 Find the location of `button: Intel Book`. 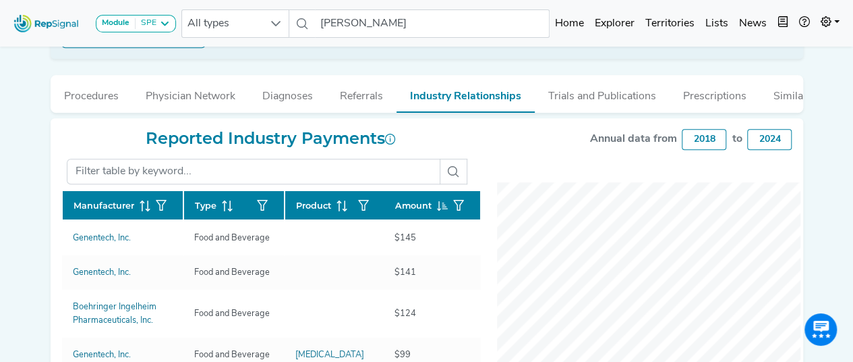

button: Intel Book is located at coordinates (783, 24).